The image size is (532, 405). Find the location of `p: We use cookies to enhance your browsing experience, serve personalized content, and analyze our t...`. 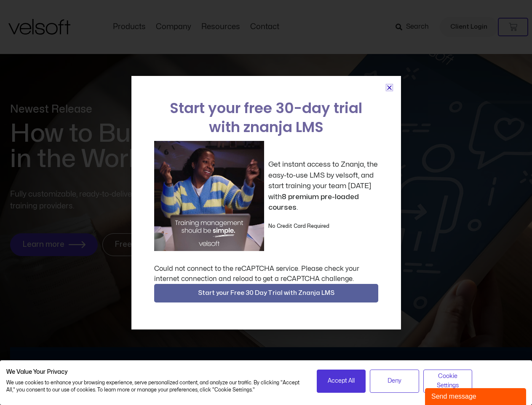

p: We use cookies to enhance your browsing experience, serve personalized content, and analyze our t... is located at coordinates (155, 386).